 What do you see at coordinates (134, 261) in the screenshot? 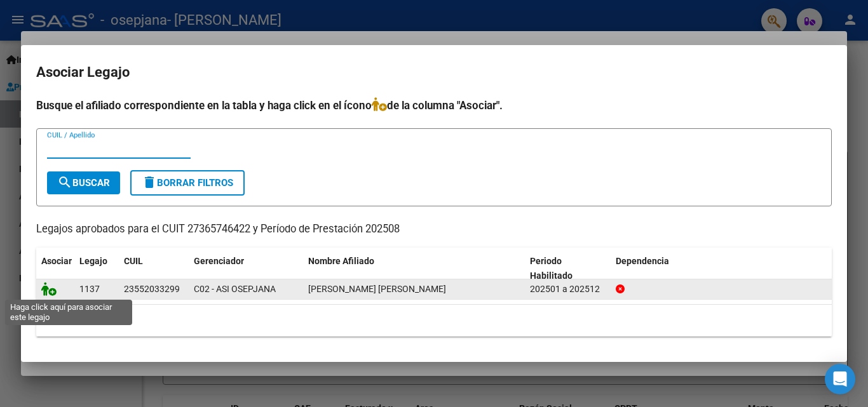
I see `span: CUIL` at bounding box center [134, 261].